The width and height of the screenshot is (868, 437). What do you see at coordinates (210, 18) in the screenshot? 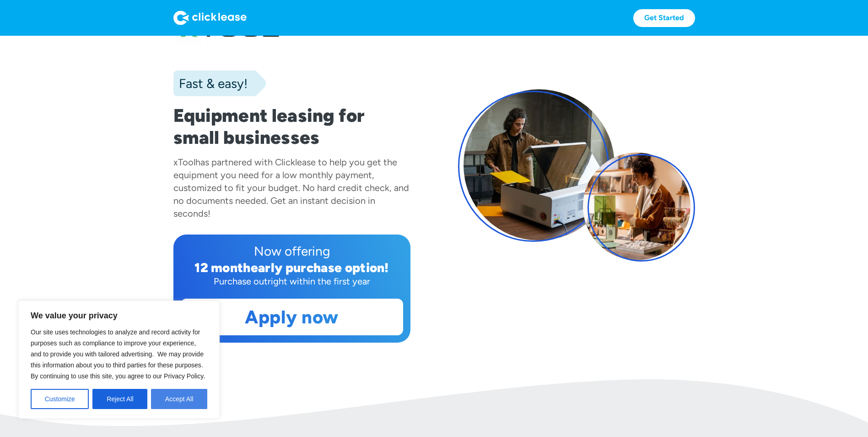
I see `img: Logo` at bounding box center [210, 18].